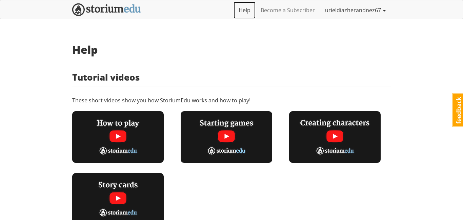  I want to click on img: How to play, so click(118, 137).